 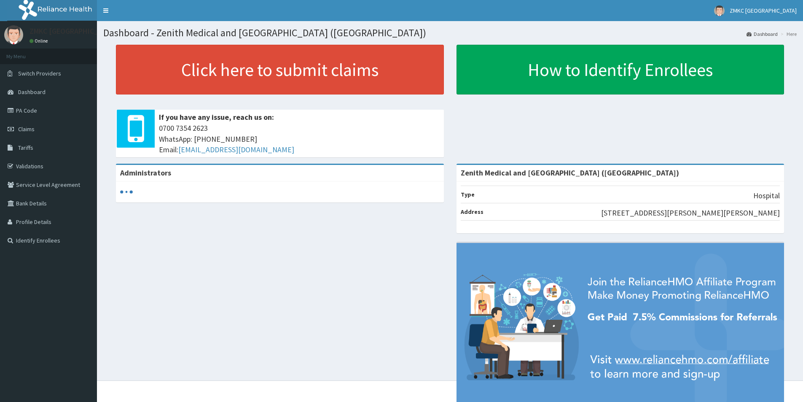 I want to click on span: Claims, so click(x=26, y=129).